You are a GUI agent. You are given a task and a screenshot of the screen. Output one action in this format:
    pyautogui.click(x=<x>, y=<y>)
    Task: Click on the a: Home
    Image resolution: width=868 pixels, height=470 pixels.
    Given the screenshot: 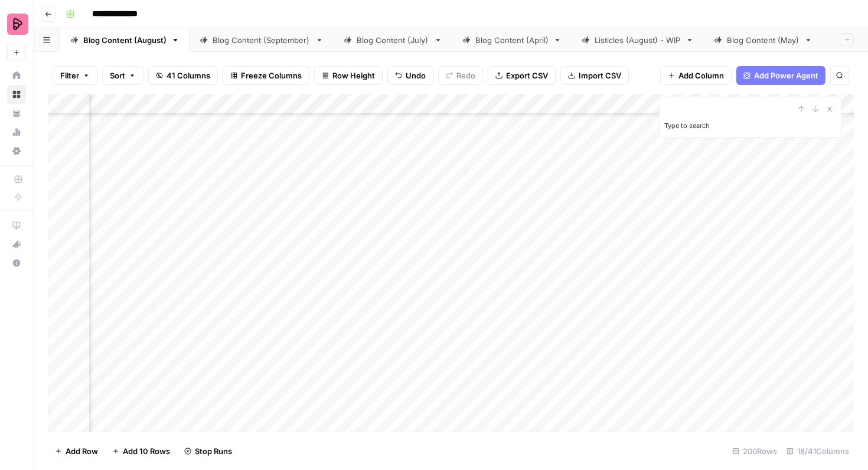 What is the action you would take?
    pyautogui.click(x=17, y=76)
    